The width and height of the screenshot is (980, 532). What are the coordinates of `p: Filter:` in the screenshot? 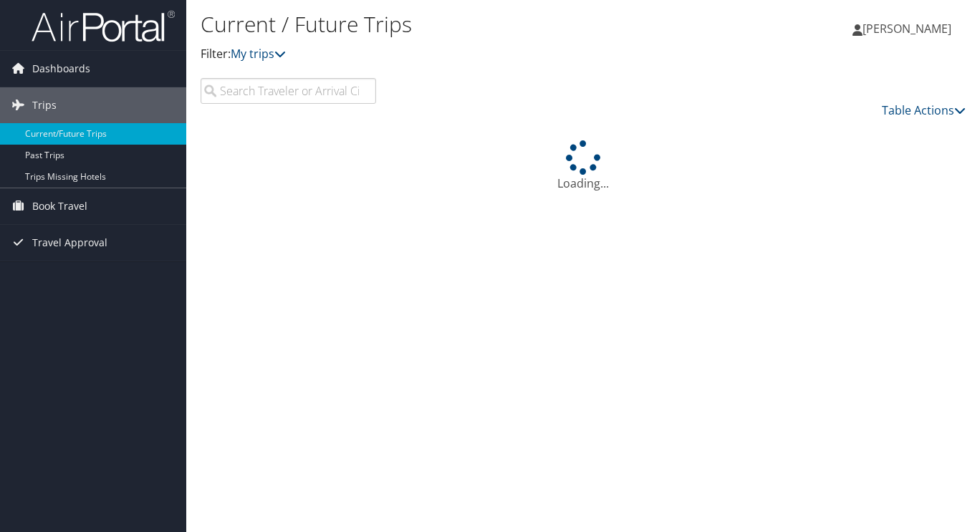 It's located at (456, 54).